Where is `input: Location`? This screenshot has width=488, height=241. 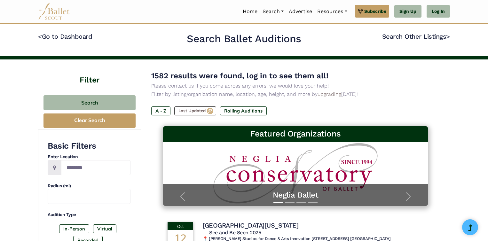
input: Location is located at coordinates (96, 168).